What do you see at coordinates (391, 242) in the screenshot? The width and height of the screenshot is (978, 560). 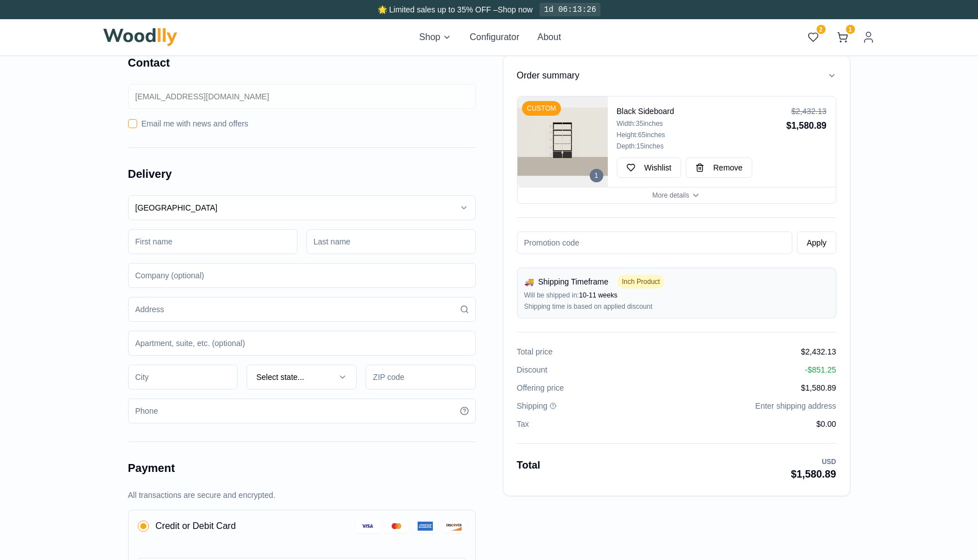 I see `input: Last name` at bounding box center [391, 242].